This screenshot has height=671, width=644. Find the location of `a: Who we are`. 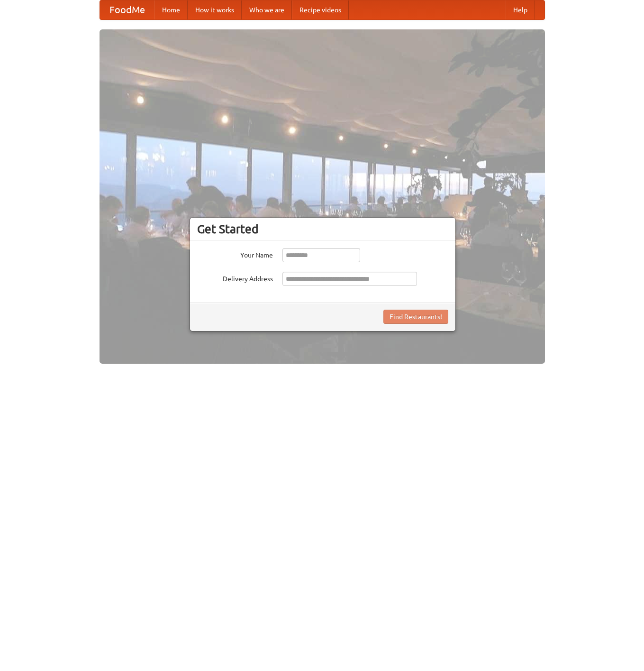

a: Who we are is located at coordinates (267, 10).